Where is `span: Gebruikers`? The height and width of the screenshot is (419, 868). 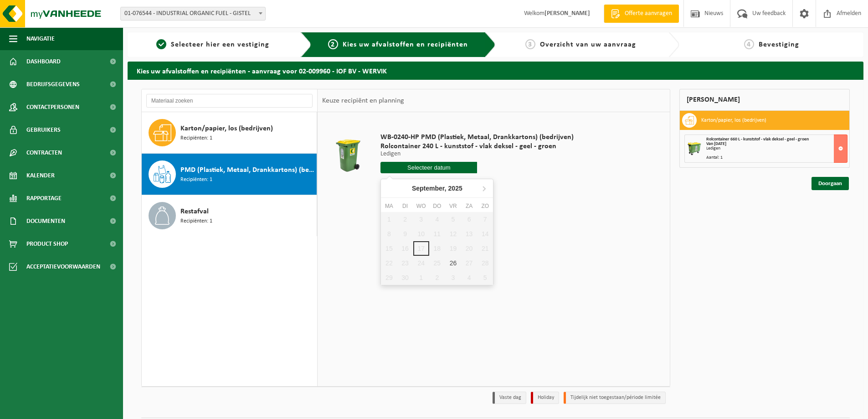 span: Gebruikers is located at coordinates (43, 130).